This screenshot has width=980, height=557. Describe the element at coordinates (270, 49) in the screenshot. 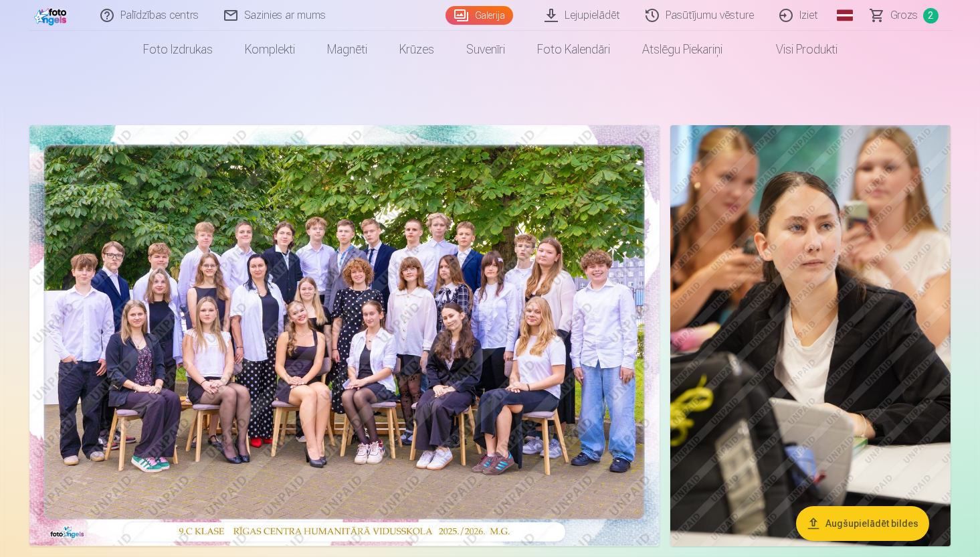

I see `a: Komplekti` at that location.